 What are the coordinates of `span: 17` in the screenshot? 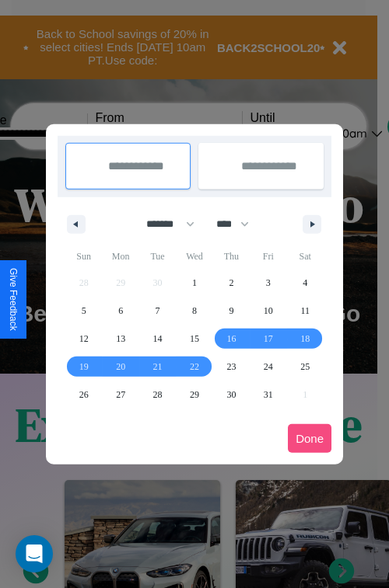 It's located at (268, 339).